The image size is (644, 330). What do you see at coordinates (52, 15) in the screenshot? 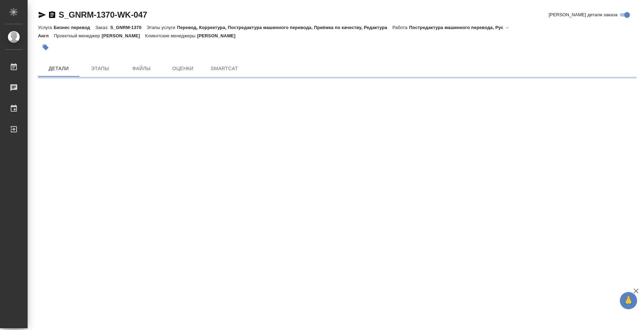
I see `button: Скопировать ссылку` at bounding box center [52, 15].